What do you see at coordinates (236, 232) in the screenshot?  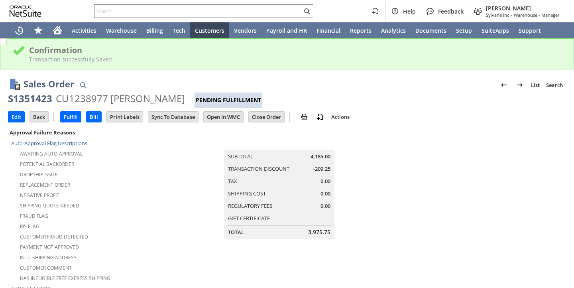 I see `a: Total` at bounding box center [236, 232].